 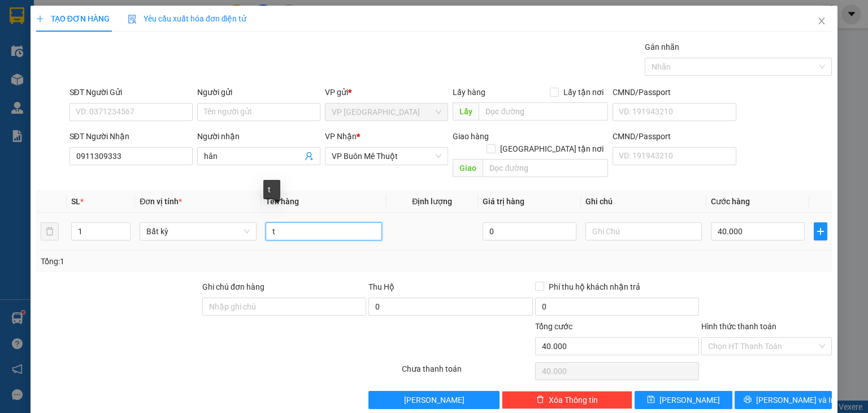 I want to click on th: Ghi chú, so click(x=643, y=201).